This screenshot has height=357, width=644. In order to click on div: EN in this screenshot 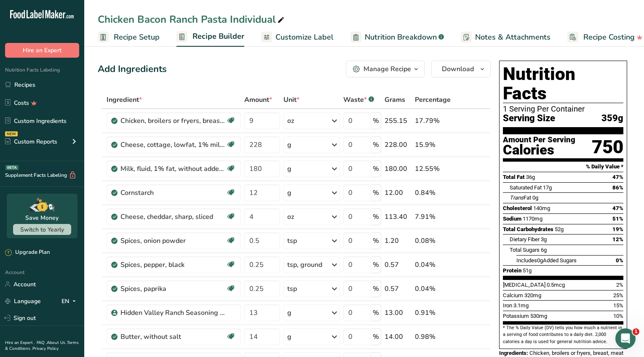, I will do `click(70, 301)`.